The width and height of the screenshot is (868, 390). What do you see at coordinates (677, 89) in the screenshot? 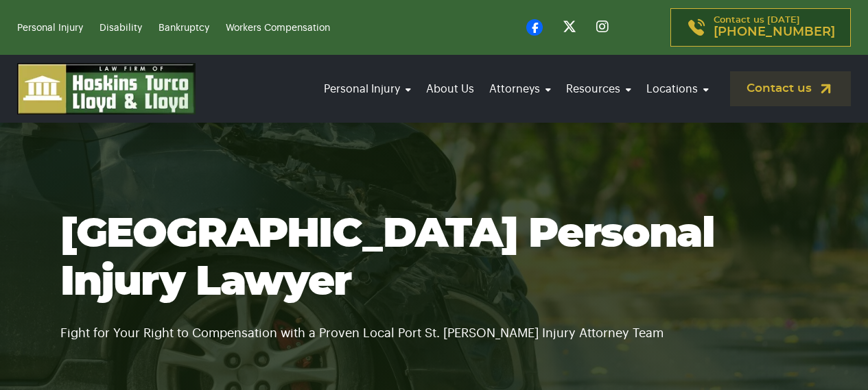
I see `a: Locations` at bounding box center [677, 89].